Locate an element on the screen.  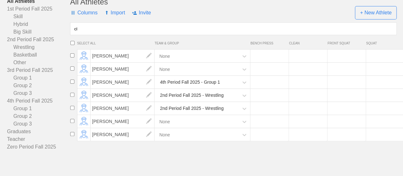
span: Columns is located at coordinates (84, 13).